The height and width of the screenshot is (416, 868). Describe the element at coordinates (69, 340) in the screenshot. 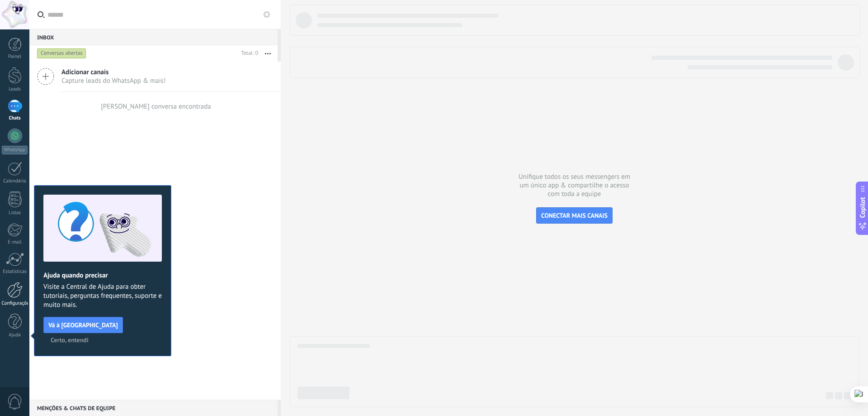

I see `span: Certo, entendi` at that location.